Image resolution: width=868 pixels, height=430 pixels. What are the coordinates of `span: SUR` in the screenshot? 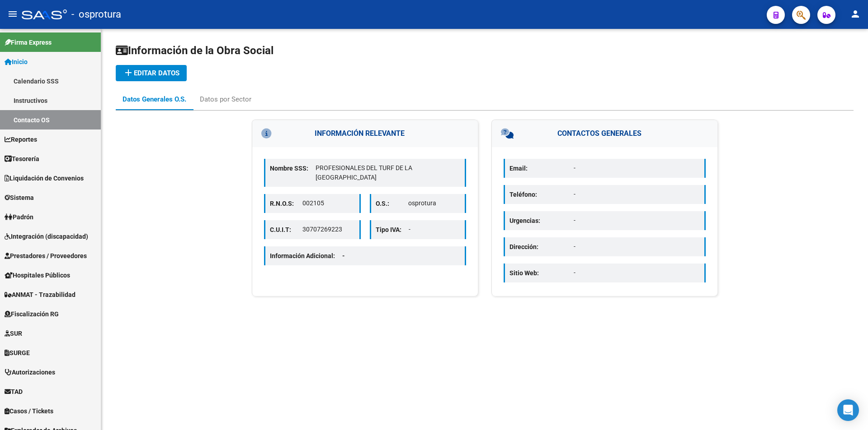 It's located at (13, 334).